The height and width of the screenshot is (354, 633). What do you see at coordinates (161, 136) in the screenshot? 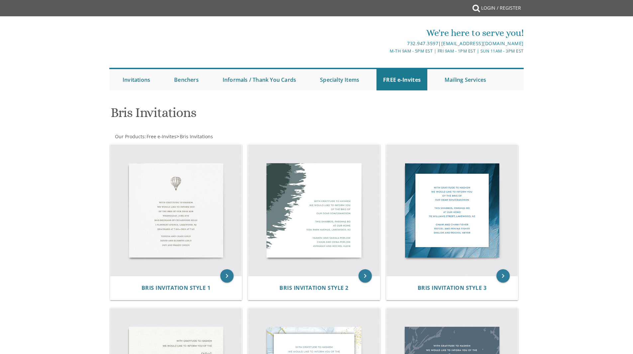
I see `a: Free e-Invites` at bounding box center [161, 136].